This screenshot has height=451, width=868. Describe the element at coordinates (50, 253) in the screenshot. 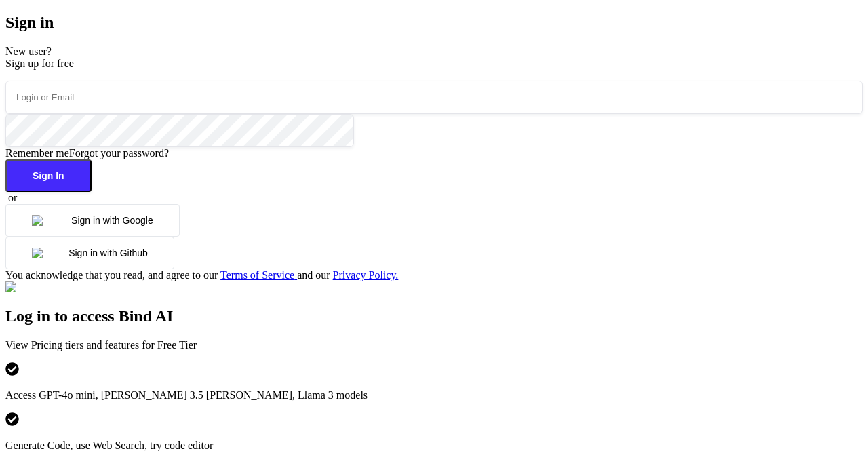

I see `img: github` at that location.